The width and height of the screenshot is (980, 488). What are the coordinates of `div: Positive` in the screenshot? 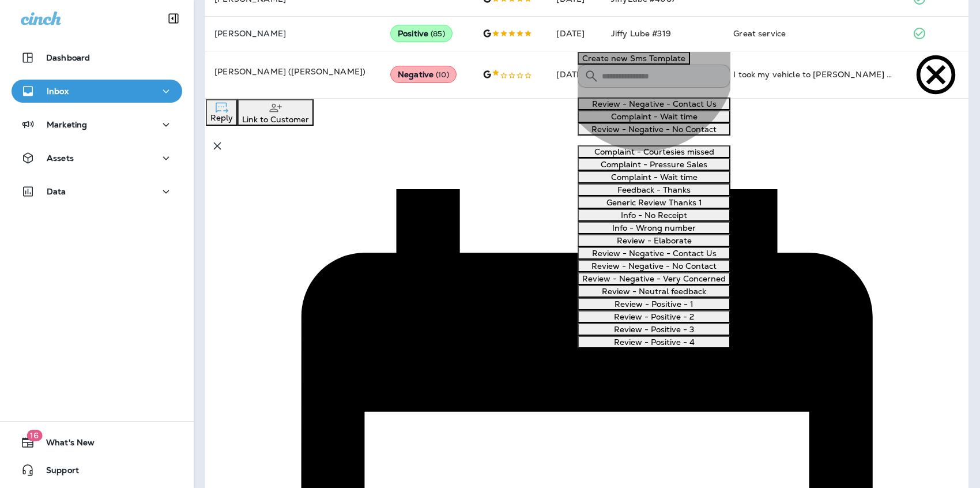 It's located at (422, 33).